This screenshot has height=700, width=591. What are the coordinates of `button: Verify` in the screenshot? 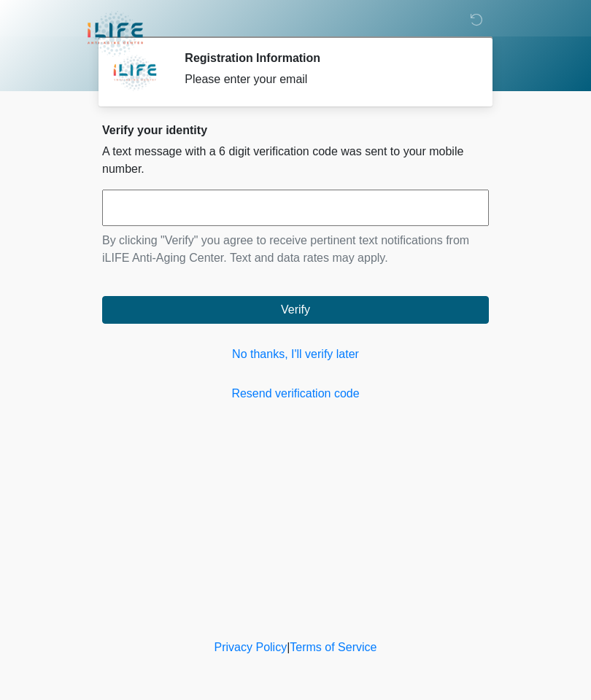 It's located at (296, 310).